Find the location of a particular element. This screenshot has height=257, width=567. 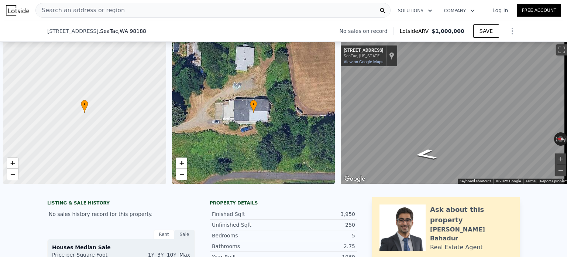

div: No sales history record for this property. is located at coordinates (121, 214).